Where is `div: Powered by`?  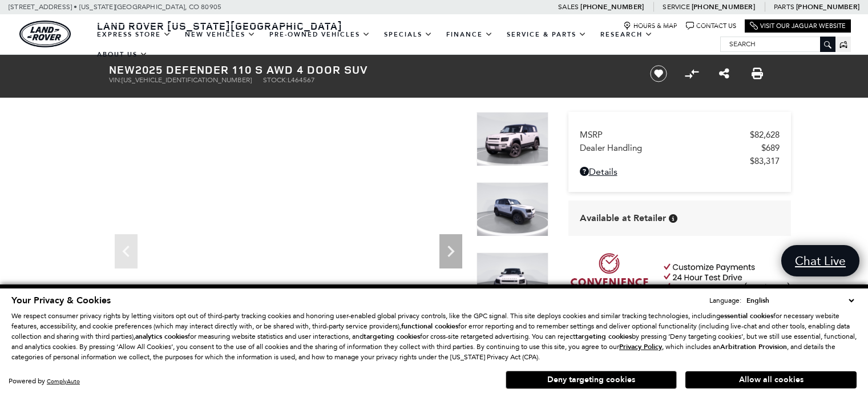 div: Powered by is located at coordinates (44, 381).